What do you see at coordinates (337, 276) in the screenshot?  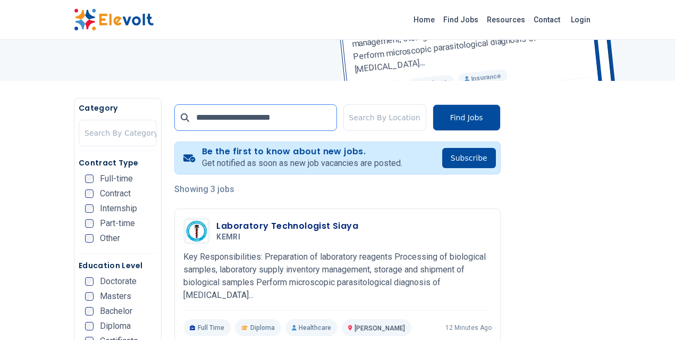 I see `a: KEMRILaboratory Technologist SiayaKEMRIKey Responsibilities: Preparation of laboratory reagents P...` at bounding box center [337, 276].